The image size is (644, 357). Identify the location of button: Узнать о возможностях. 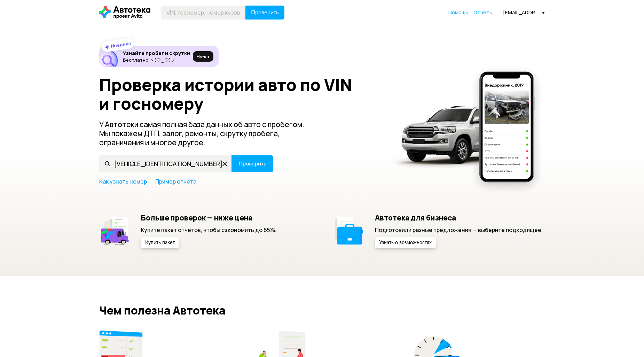
(405, 243).